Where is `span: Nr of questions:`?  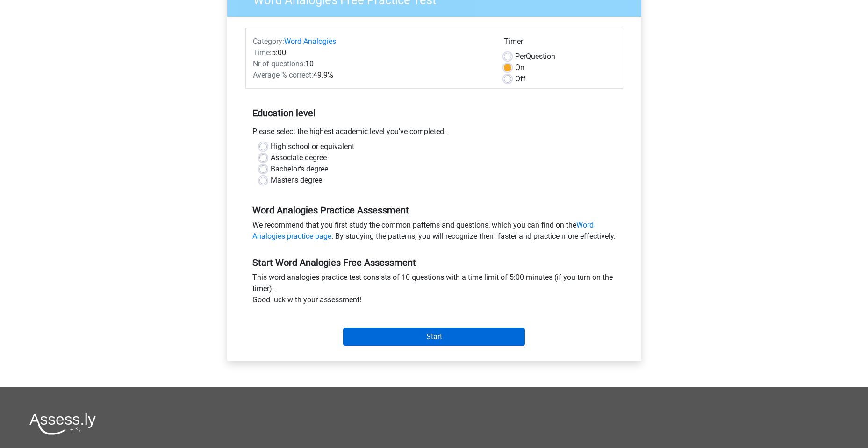 span: Nr of questions: is located at coordinates (279, 63).